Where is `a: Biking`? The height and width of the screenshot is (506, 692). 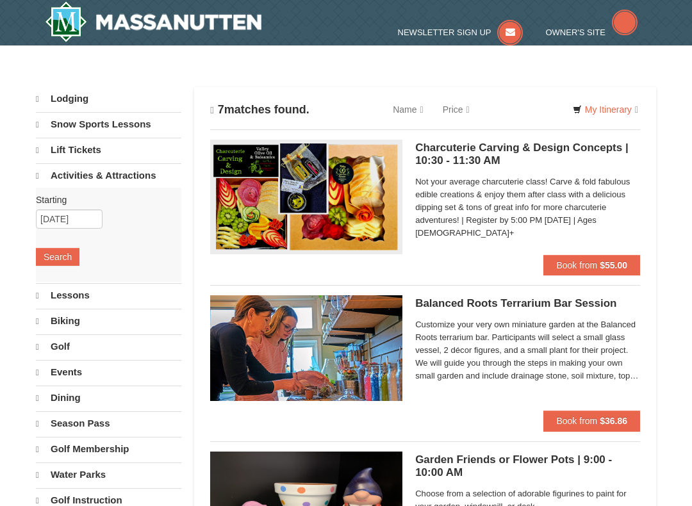 a: Biking is located at coordinates (108, 321).